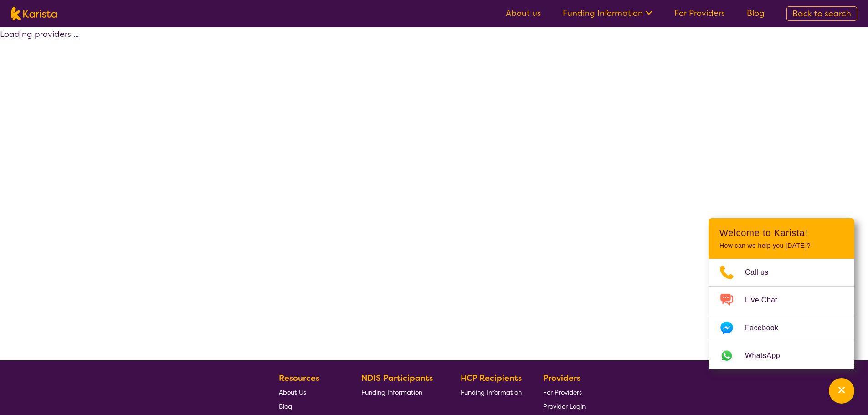 The image size is (868, 415). What do you see at coordinates (821, 14) in the screenshot?
I see `a: Back to search` at bounding box center [821, 14].